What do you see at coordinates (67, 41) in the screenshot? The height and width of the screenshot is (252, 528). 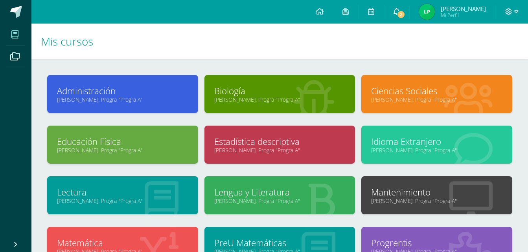 I see `span: Mis cursos` at bounding box center [67, 41].